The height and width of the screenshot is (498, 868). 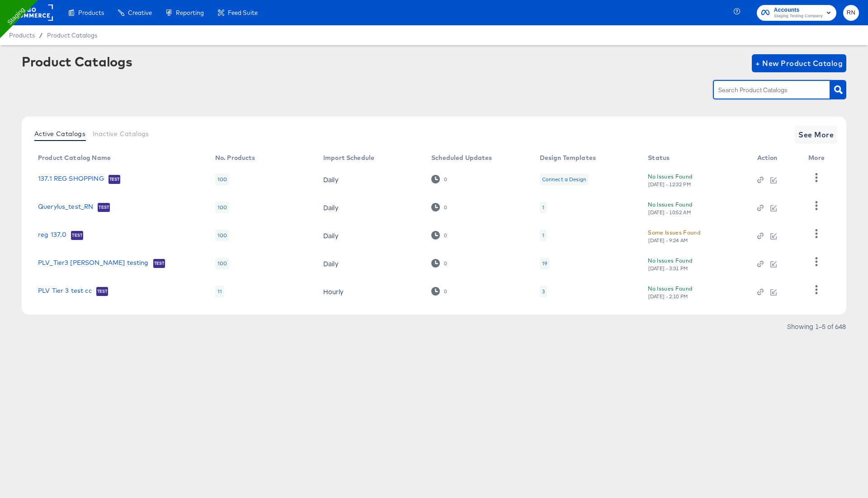 What do you see at coordinates (764, 90) in the screenshot?
I see `input: Search Product Catalogs` at bounding box center [764, 90].